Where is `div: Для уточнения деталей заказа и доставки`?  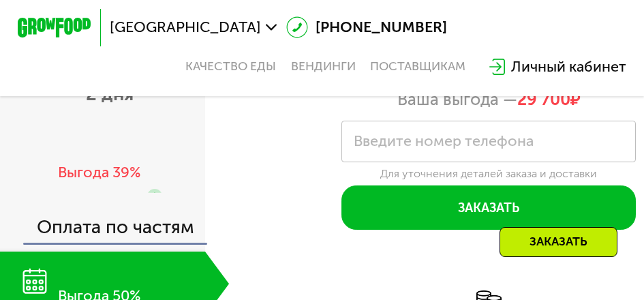
div: Для уточнения деталей заказа и доставки is located at coordinates (489, 173).